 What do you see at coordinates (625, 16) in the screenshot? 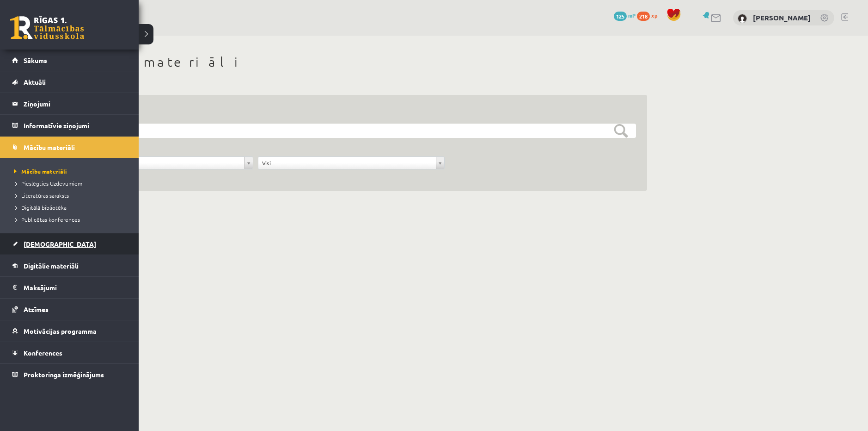
I see `a: 125 mP` at bounding box center [625, 16].